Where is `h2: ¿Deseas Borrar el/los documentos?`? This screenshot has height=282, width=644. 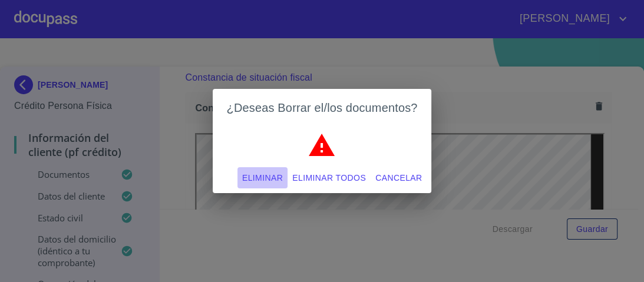 h2: ¿Deseas Borrar el/los documentos? is located at coordinates (322, 107).